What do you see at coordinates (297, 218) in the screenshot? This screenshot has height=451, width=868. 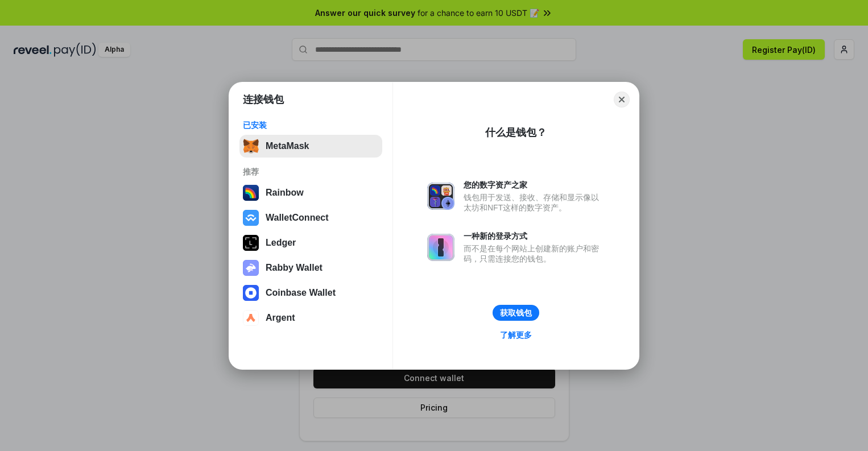 I see `div: WalletConnect` at bounding box center [297, 218].